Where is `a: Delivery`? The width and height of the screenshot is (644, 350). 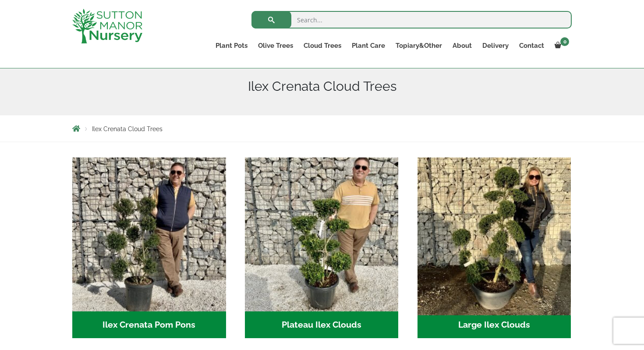 a: Delivery is located at coordinates (495, 46).